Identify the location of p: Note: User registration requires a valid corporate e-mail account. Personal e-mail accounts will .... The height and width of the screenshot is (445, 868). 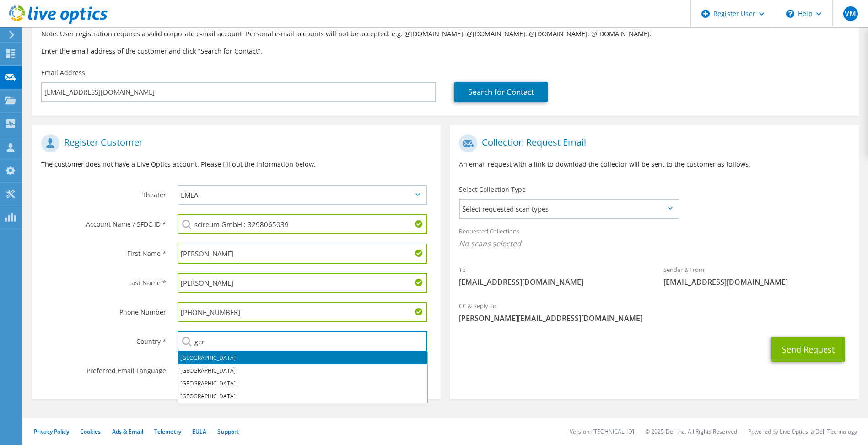
(445, 34).